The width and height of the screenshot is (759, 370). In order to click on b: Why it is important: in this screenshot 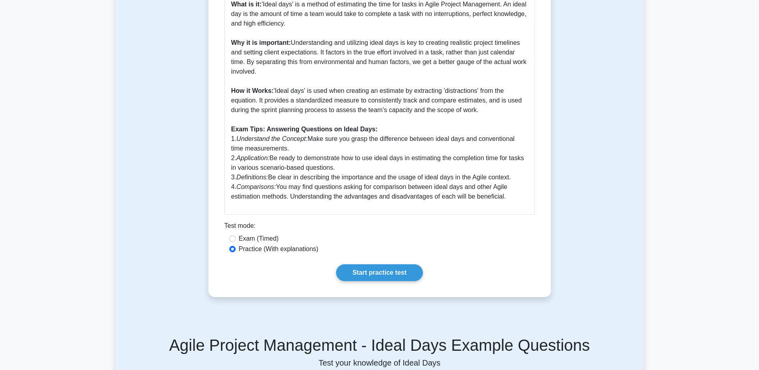, I will do `click(261, 42)`.